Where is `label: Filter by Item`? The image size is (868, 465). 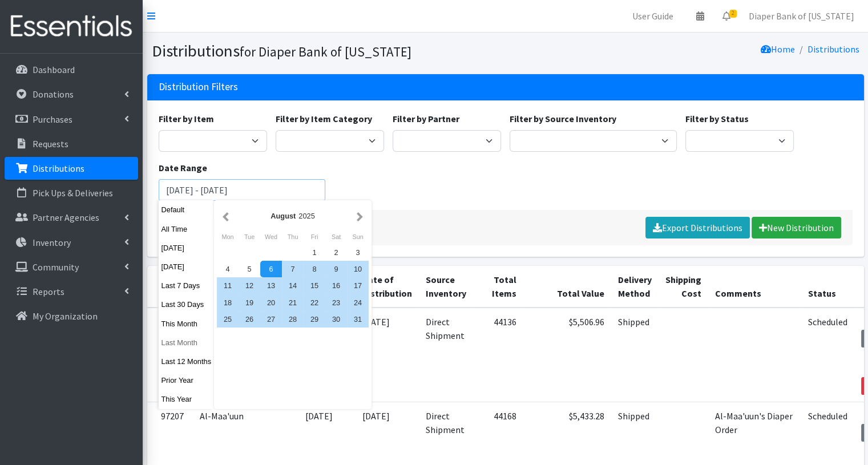 label: Filter by Item is located at coordinates (186, 119).